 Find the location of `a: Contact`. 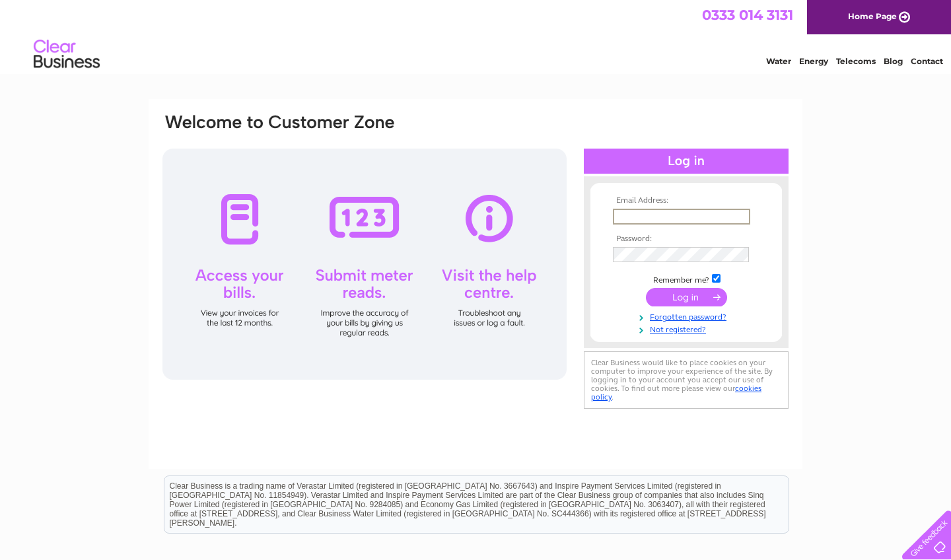

a: Contact is located at coordinates (927, 61).